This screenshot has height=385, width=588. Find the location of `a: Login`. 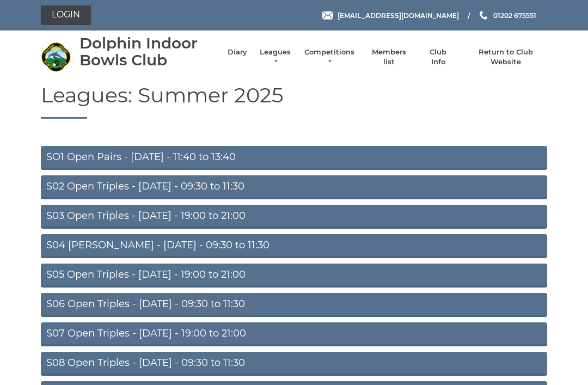

a: Login is located at coordinates (66, 16).